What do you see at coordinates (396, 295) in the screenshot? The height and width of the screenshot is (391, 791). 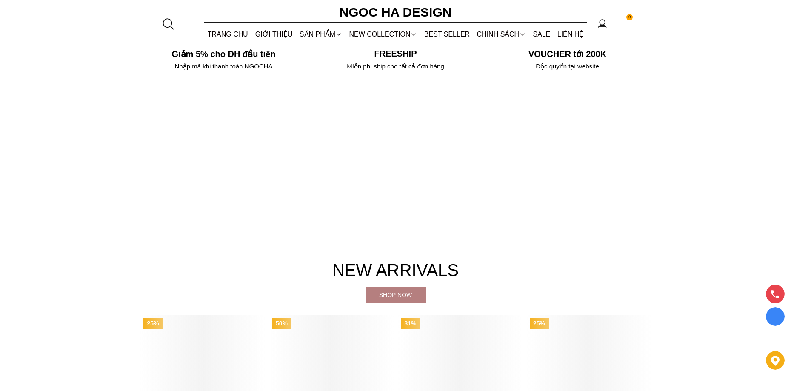 I see `a: Shop now` at bounding box center [396, 295].